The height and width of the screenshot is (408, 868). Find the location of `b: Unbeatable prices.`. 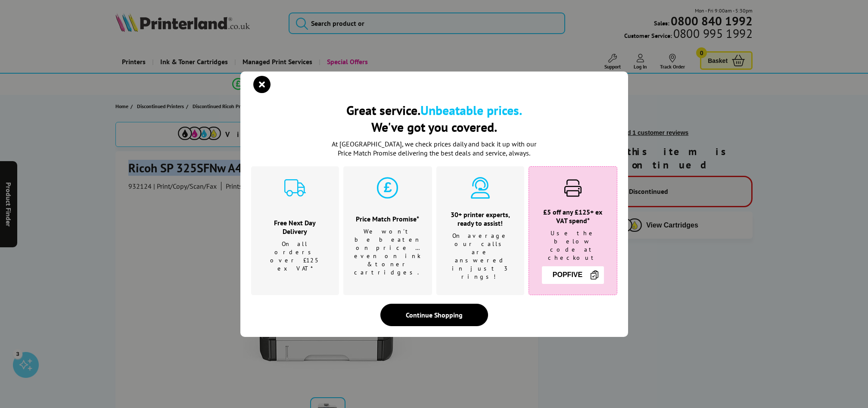

b: Unbeatable prices. is located at coordinates (471, 110).